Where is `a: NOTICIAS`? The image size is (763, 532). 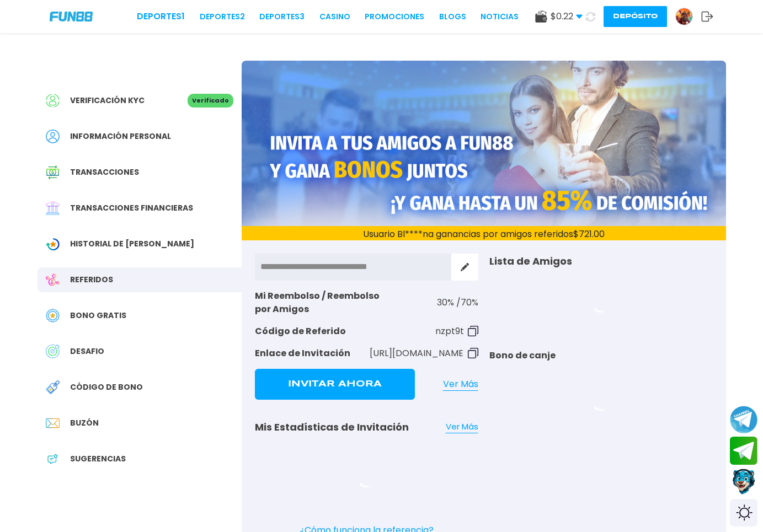
a: NOTICIAS is located at coordinates (500, 17).